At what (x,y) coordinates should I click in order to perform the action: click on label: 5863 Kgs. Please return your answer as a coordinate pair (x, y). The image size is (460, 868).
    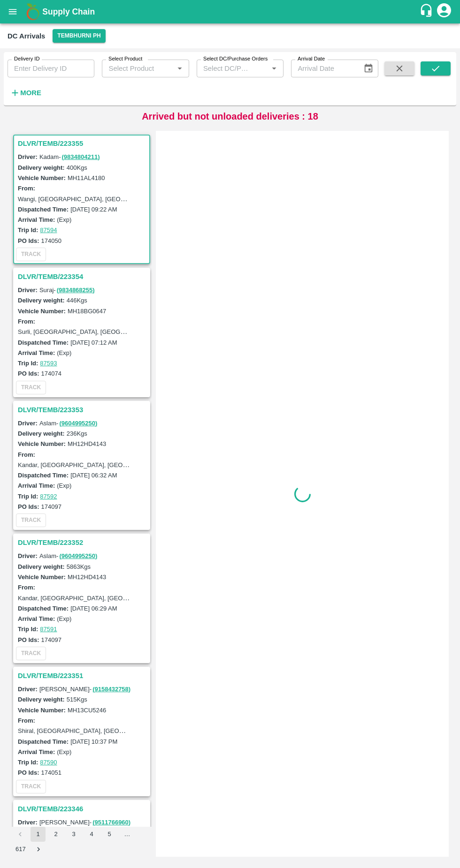
    Looking at the image, I should click on (78, 566).